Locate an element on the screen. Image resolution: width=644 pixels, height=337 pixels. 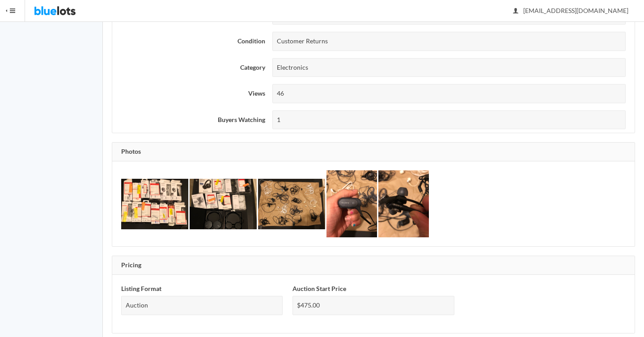
img: 37e5c8c1-0c47-4978-936a-721aaa3dc5a3-1611772553.png is located at coordinates (292, 204).